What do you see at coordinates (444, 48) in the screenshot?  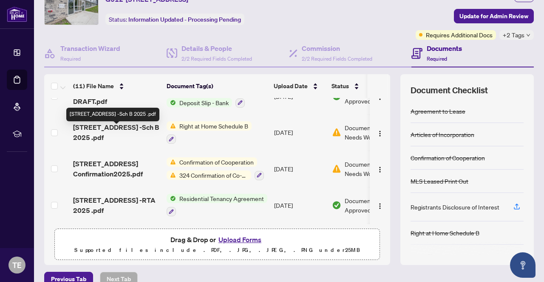 I see `h4: Documents` at bounding box center [444, 48].